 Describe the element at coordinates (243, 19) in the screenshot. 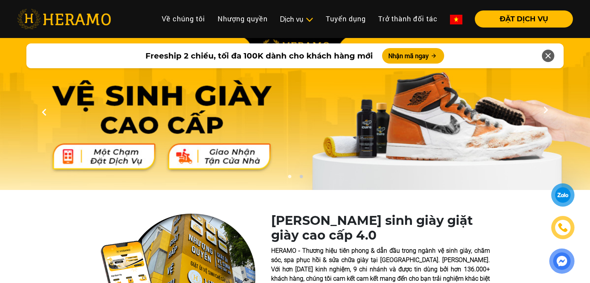

I see `a: Nhượng quyền` at that location.